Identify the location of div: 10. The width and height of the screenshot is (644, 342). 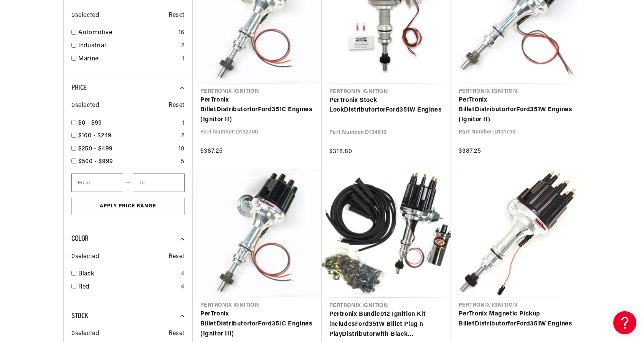
(182, 149).